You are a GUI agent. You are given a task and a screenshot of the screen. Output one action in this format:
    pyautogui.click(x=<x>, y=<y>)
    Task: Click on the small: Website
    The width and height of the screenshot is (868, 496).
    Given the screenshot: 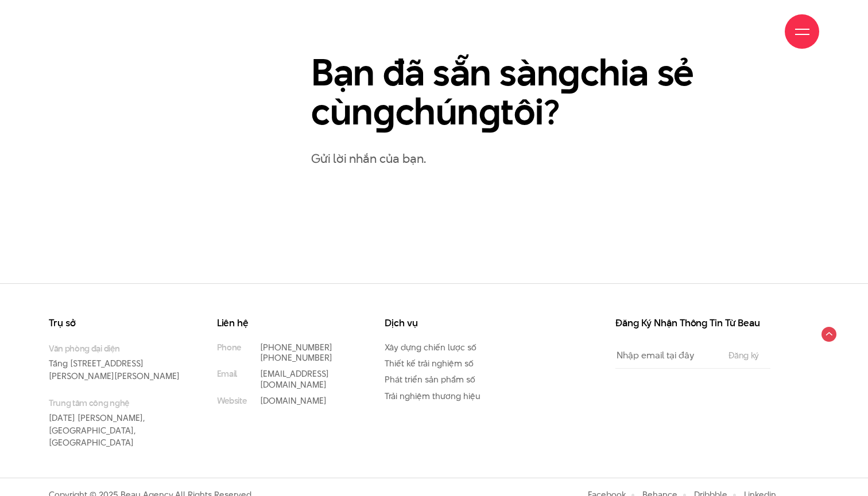 What is the action you would take?
    pyautogui.click(x=232, y=401)
    